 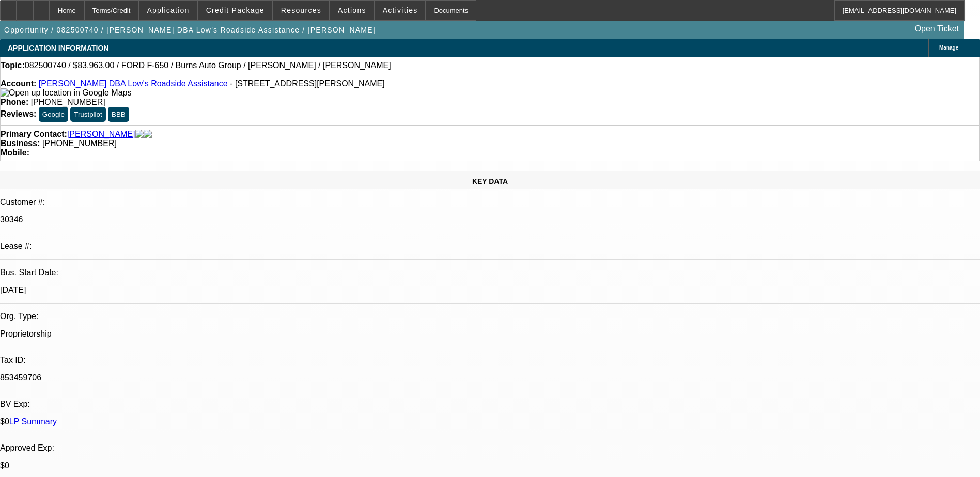 What do you see at coordinates (20, 143) in the screenshot?
I see `strong: Business:` at bounding box center [20, 143].